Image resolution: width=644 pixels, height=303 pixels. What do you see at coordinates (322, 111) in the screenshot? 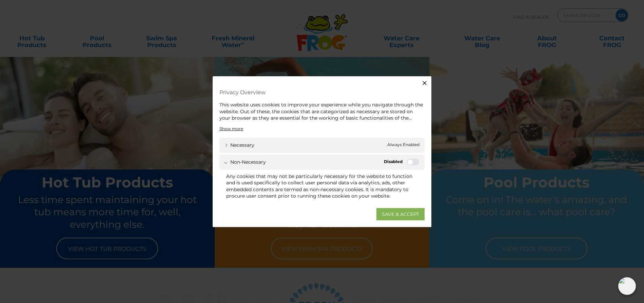
I see `div: This website uses cookies to improve your experience while you navigate through the website. Out ...` at bounding box center [322, 111].